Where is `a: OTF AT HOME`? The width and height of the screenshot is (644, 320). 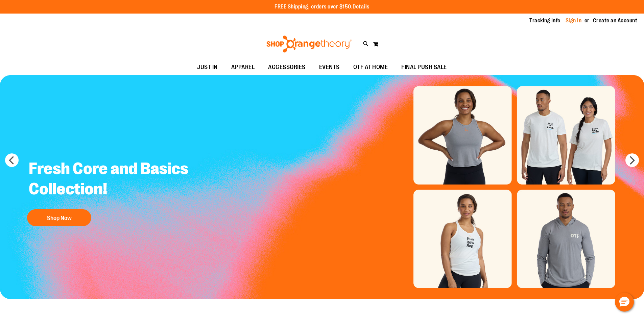 a: OTF AT HOME is located at coordinates (370, 67).